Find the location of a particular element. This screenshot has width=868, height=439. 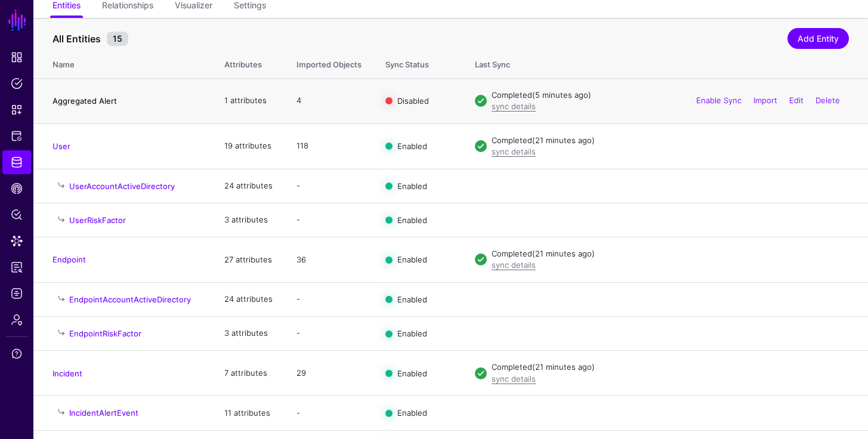

a: Logs is located at coordinates (17, 293).